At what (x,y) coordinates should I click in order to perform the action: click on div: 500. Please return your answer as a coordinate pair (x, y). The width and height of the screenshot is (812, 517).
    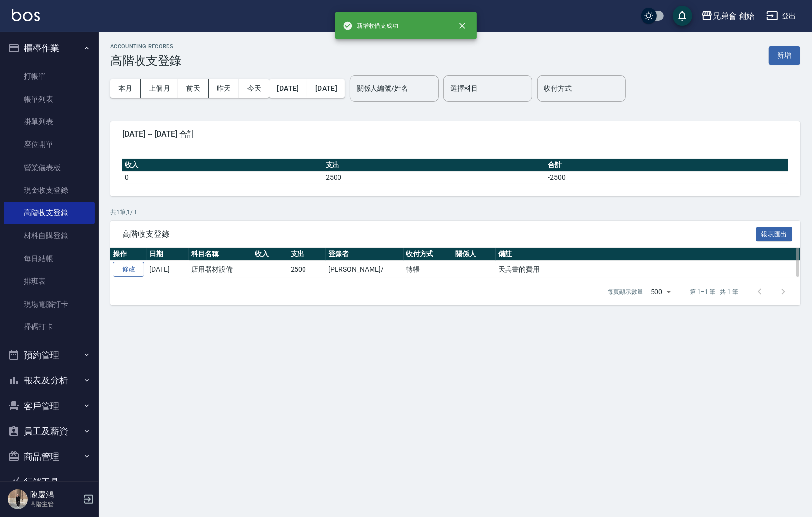
    Looking at the image, I should click on (660, 292).